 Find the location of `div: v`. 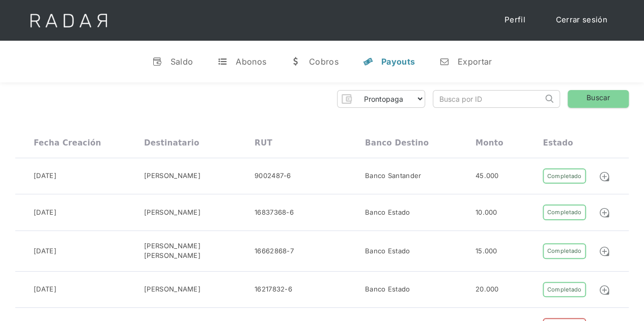

div: v is located at coordinates (157, 61).